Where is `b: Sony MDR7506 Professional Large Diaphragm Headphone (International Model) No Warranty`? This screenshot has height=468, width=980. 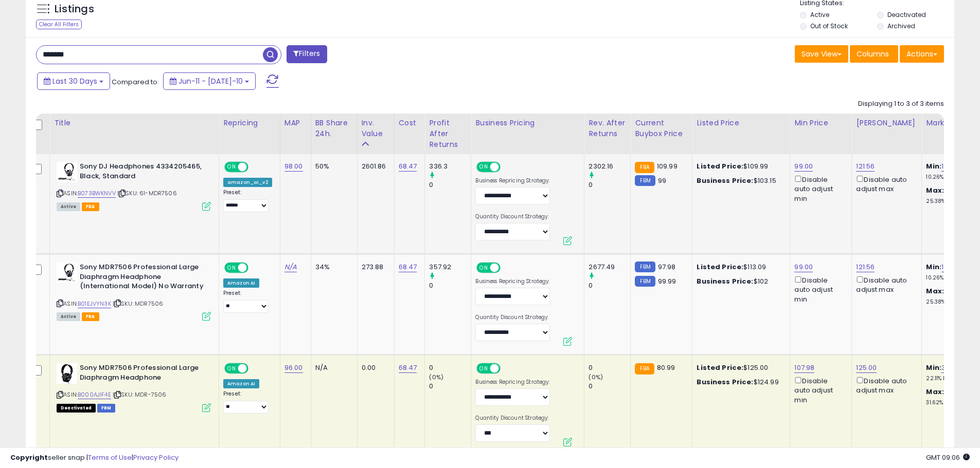
b: Sony MDR7506 Professional Large Diaphragm Headphone (International Model) No Warranty is located at coordinates (142, 278).